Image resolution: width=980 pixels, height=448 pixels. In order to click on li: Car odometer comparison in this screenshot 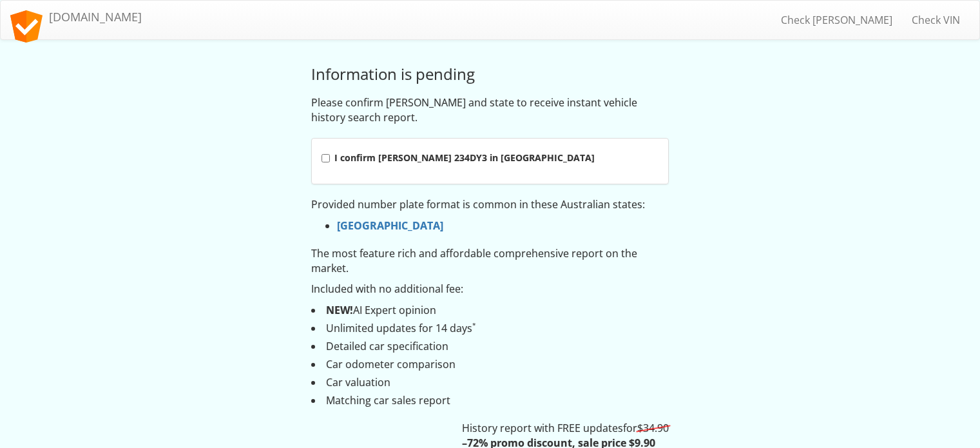, I will do `click(490, 364)`.